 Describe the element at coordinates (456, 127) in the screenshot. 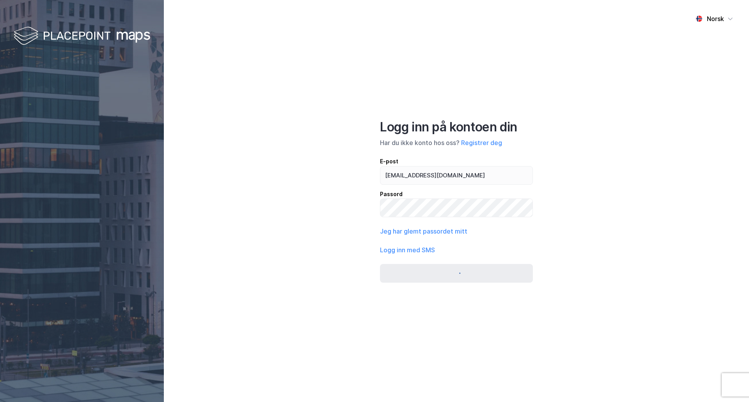

I see `div: Logg inn på kontoen din` at that location.